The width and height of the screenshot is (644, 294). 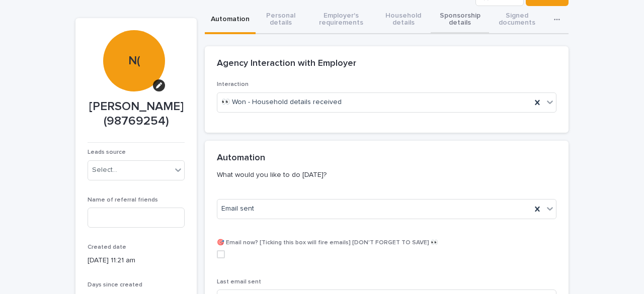 What do you see at coordinates (107, 153) in the screenshot?
I see `span: Leads source` at bounding box center [107, 153].